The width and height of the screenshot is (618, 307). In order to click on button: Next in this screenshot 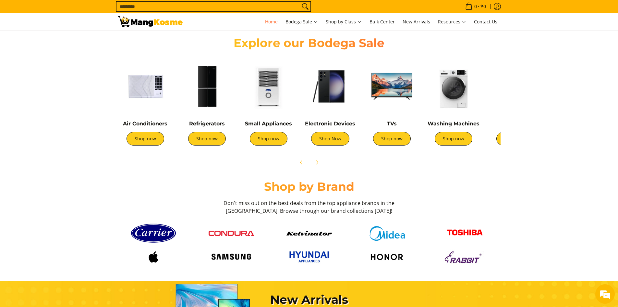, I will do `click(317, 162)`.